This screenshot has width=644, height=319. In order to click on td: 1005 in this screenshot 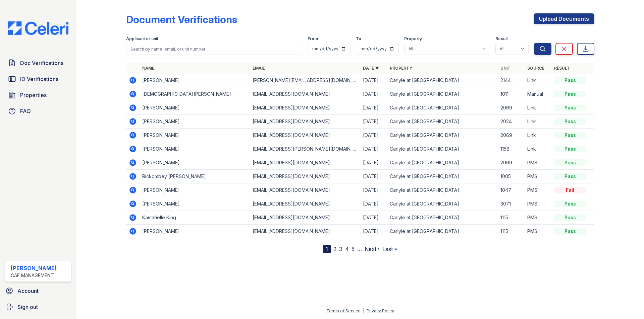, I will do `click(511, 176)`.